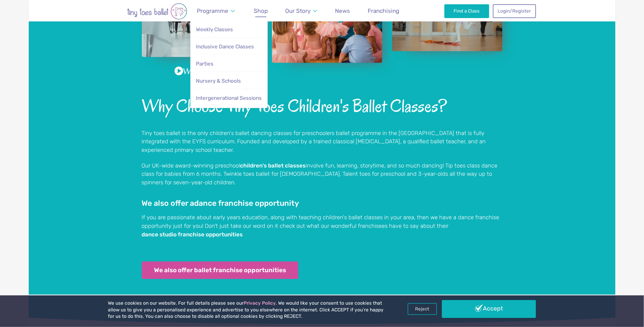 Image resolution: width=644 pixels, height=327 pixels. What do you see at coordinates (218, 81) in the screenshot?
I see `span: Nursery & Schools` at bounding box center [218, 81].